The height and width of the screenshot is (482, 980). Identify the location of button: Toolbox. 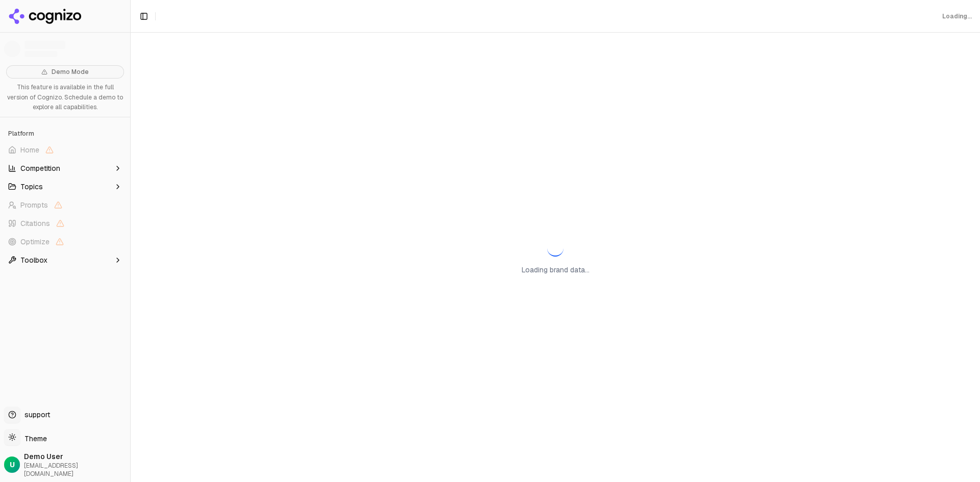
(65, 260).